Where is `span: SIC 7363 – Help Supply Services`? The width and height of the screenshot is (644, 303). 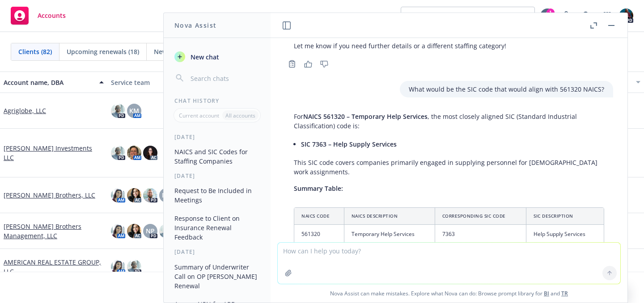 span: SIC 7363 – Help Supply Services is located at coordinates (349, 144).